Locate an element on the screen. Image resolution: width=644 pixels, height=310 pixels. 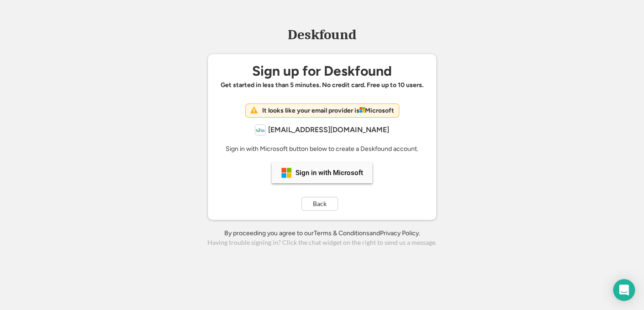
strong: It looks like your email provider is Microsoft is located at coordinates (328, 110).